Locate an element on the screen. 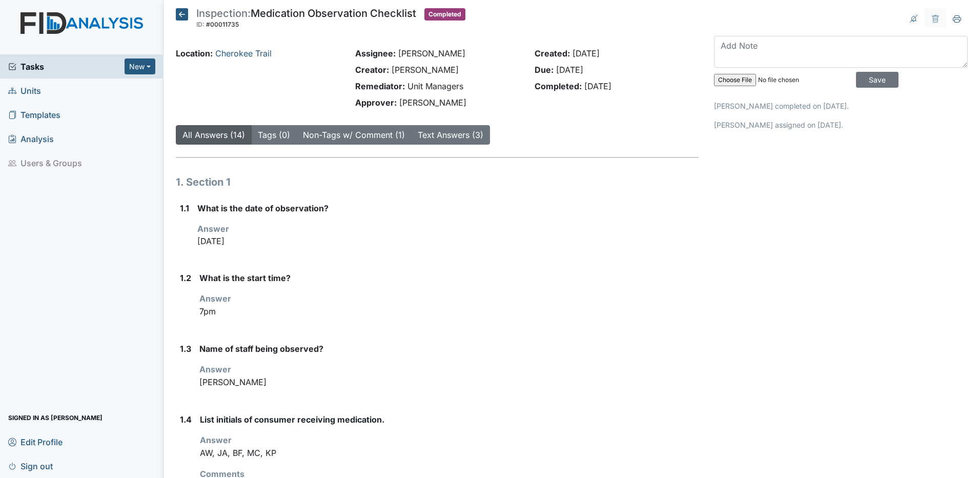 This screenshot has width=980, height=478. label: What is the start time? is located at coordinates (245, 278).